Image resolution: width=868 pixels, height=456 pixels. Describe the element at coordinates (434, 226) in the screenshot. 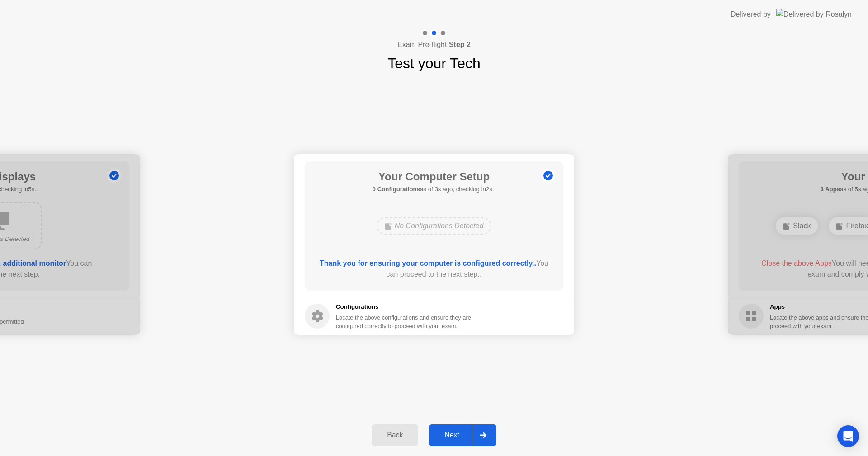

I see `div: No Configurations Detected` at that location.